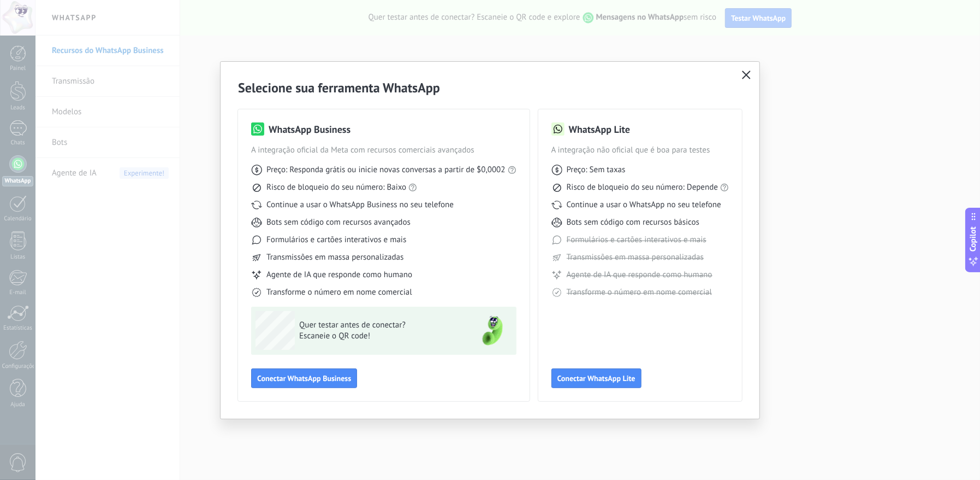 Image resolution: width=980 pixels, height=480 pixels. What do you see at coordinates (379, 325) in the screenshot?
I see `span: Quer testar antes de conectar?` at bounding box center [379, 325].